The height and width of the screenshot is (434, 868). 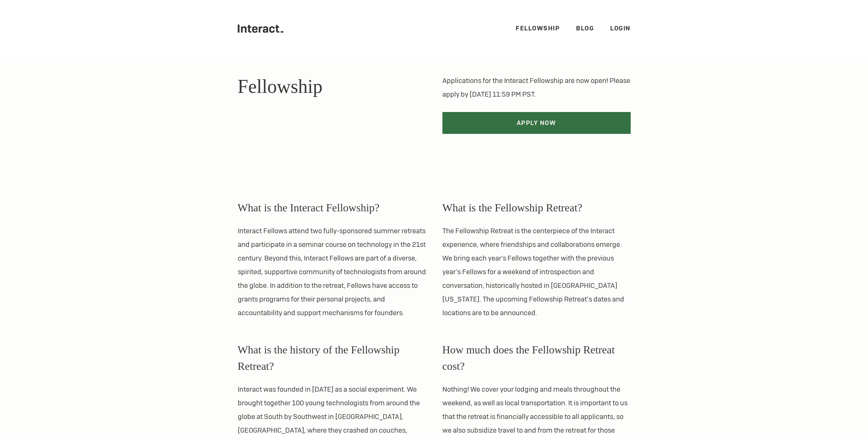 What do you see at coordinates (585, 28) in the screenshot?
I see `a: Blog` at bounding box center [585, 28].